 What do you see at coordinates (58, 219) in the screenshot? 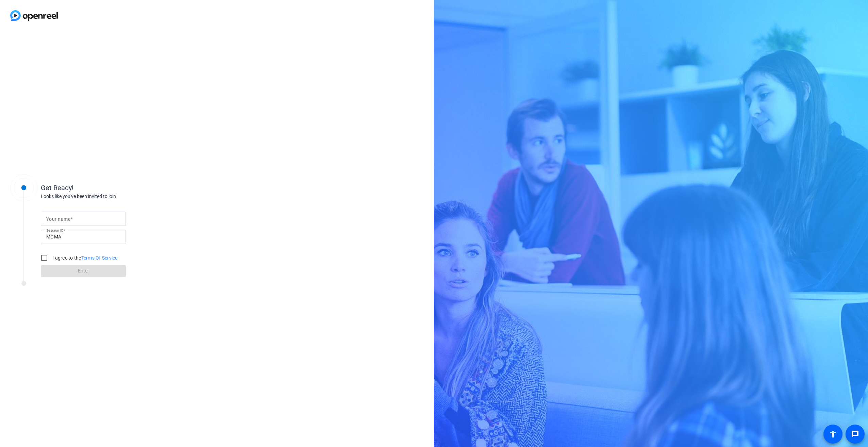
I see `mat-label: Your name` at bounding box center [58, 219].